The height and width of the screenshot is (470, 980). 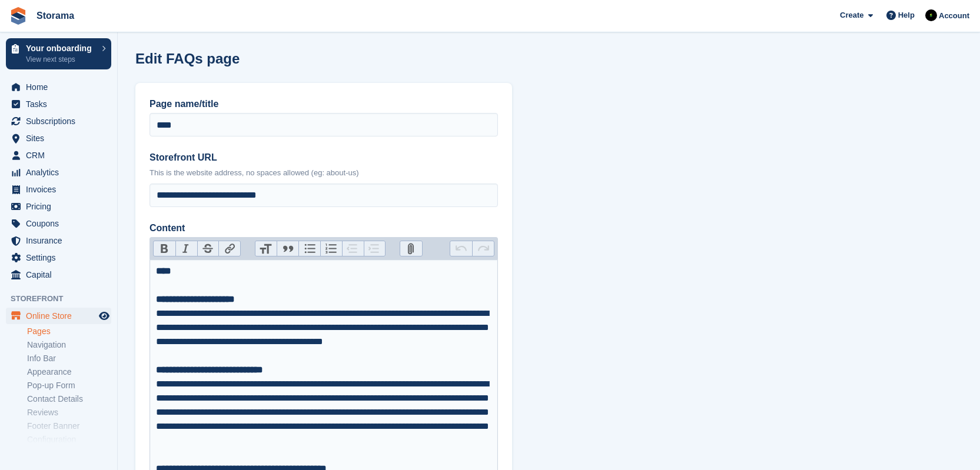 I want to click on button: Attach Files, so click(x=411, y=249).